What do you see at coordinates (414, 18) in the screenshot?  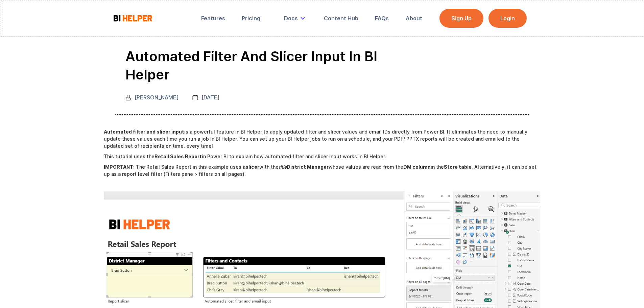 I see `div: About` at bounding box center [414, 18].